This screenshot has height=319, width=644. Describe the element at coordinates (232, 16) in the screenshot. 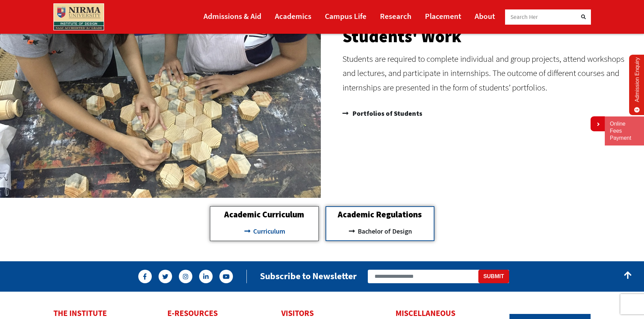

I see `a: Admissions & Aid` at that location.